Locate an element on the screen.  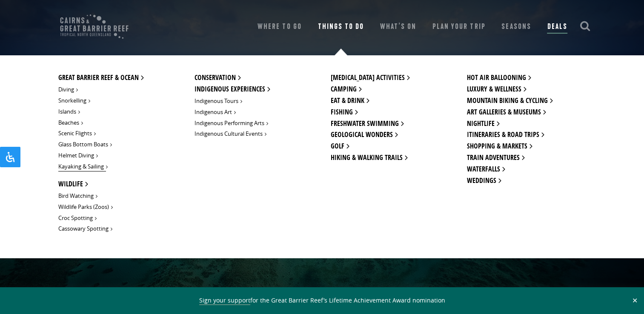
a: Bird Watching is located at coordinates (77, 196).